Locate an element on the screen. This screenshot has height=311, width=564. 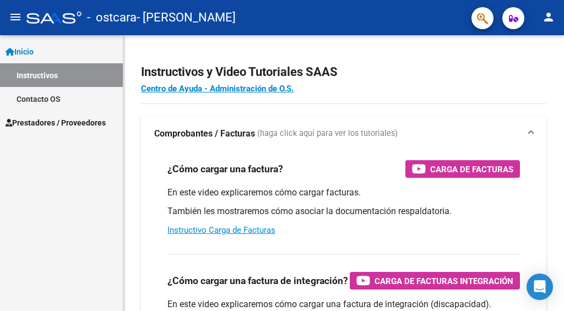
p: En este video explicaremos cómo cargar facturas. is located at coordinates (344, 193).